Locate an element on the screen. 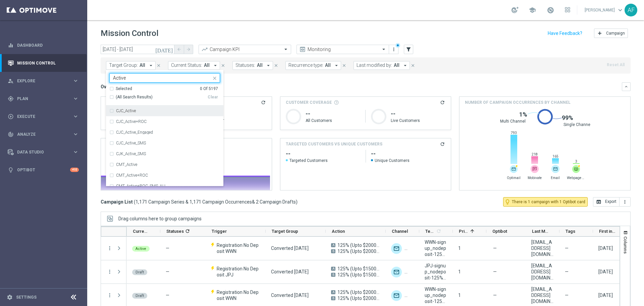  div: CJK_Active_SMS is located at coordinates (165, 154).